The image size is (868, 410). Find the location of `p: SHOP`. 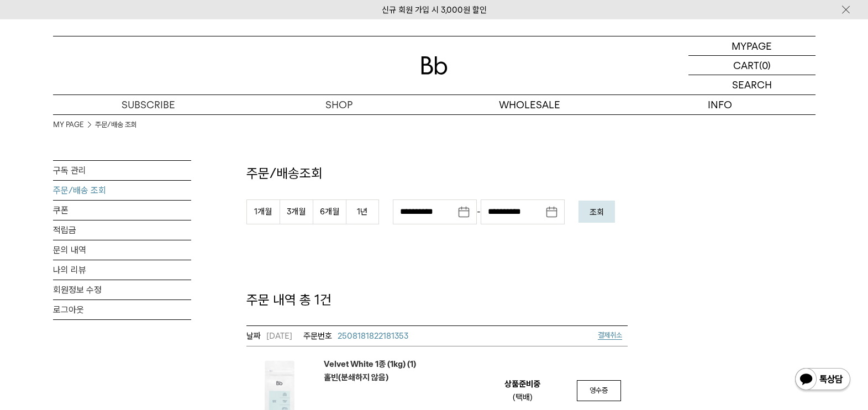

p: SHOP is located at coordinates (338, 104).